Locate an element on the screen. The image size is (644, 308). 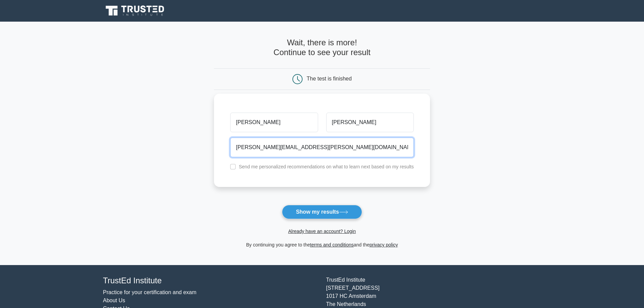
a: About Us is located at coordinates (114, 300).